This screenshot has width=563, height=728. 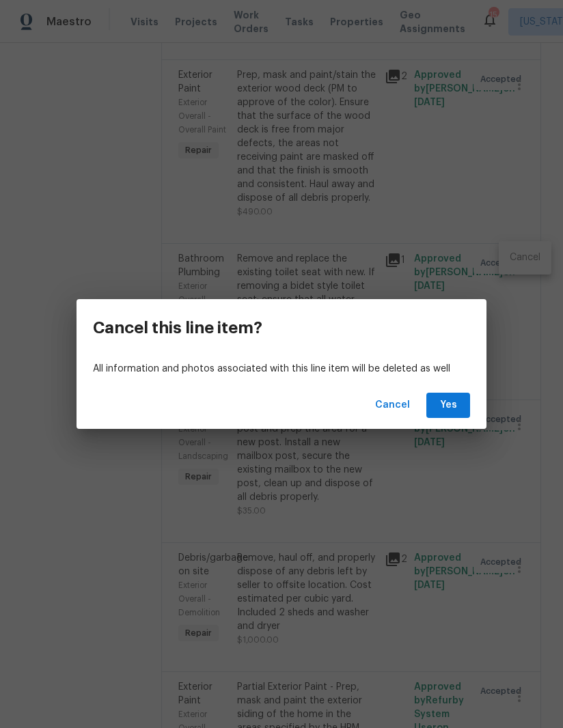 What do you see at coordinates (448, 405) in the screenshot?
I see `span: Yes` at bounding box center [448, 405].